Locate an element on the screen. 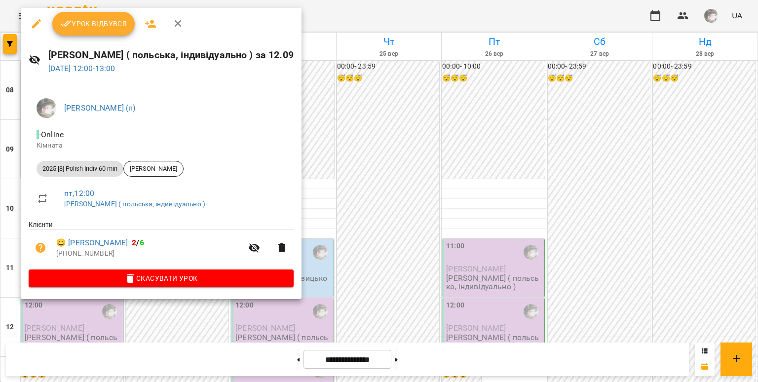  a: пт , 12:00 is located at coordinates (79, 193).